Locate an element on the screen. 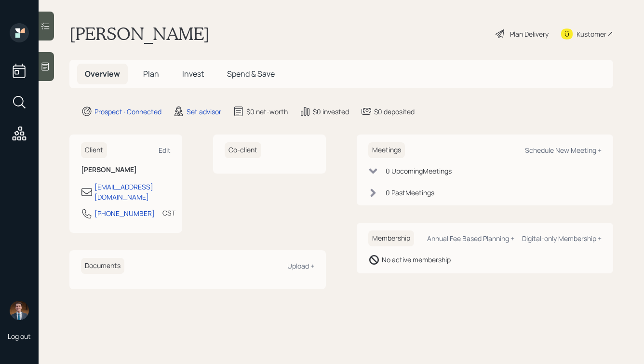 The width and height of the screenshot is (644, 364). div: Kustomer is located at coordinates (591, 34).